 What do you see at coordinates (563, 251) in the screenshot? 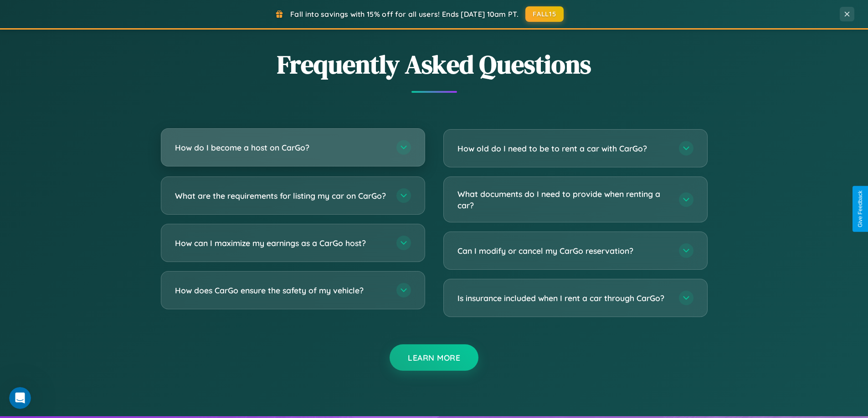
I see `h3: Can I modify or cancel my CarGo reservation?` at bounding box center [563, 251].